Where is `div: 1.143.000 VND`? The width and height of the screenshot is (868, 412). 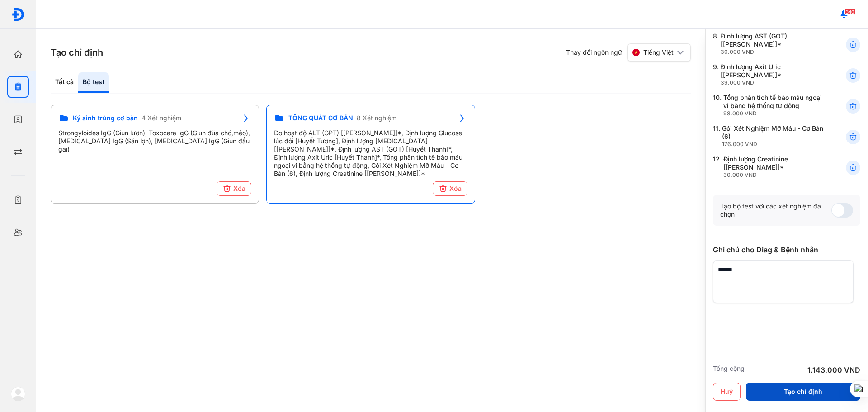 div: 1.143.000 VND is located at coordinates (833, 370).